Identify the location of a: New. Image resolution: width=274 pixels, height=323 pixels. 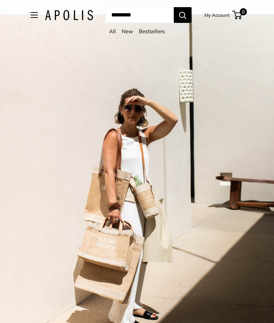
(128, 31).